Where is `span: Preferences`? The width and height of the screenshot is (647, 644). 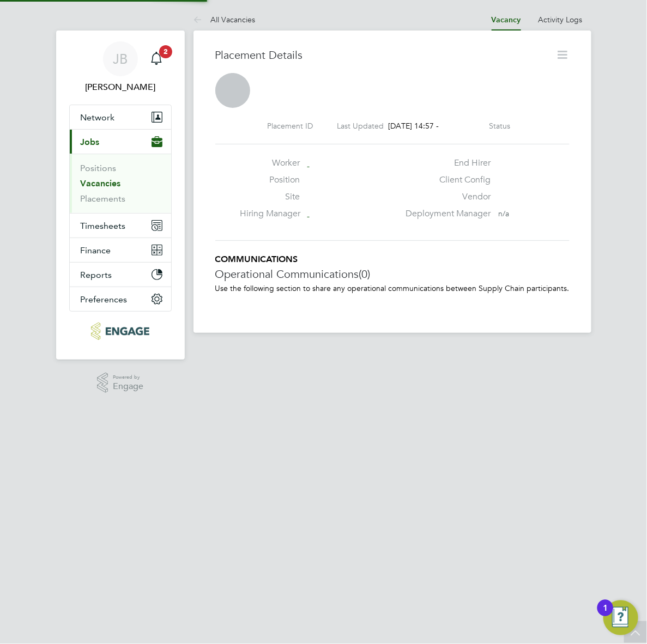
span: Preferences is located at coordinates (104, 299).